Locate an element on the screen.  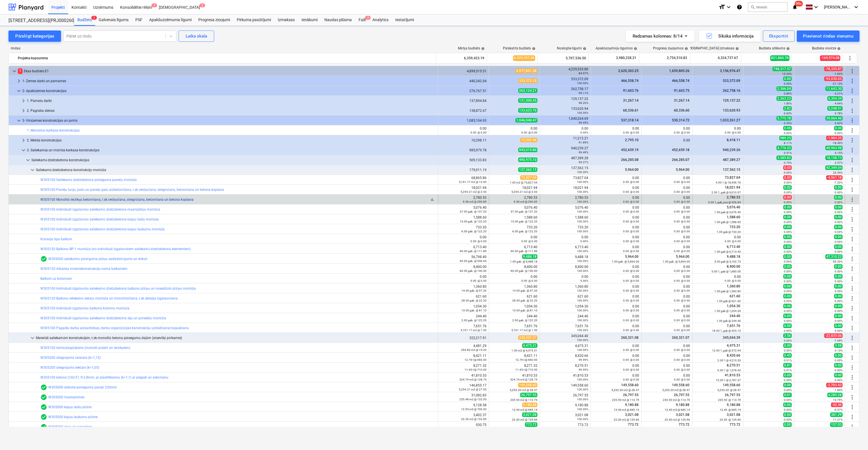
a: Analytics is located at coordinates (381, 20).